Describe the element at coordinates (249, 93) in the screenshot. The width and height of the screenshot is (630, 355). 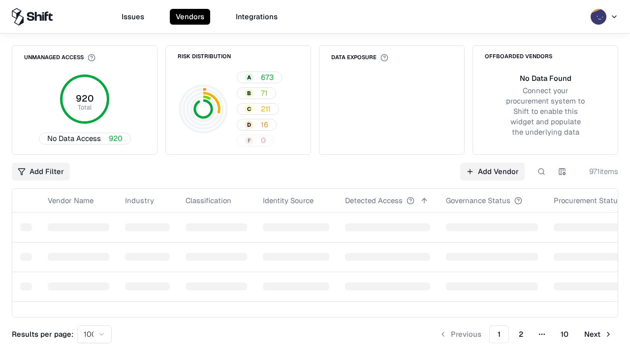
I see `div: B` at that location.